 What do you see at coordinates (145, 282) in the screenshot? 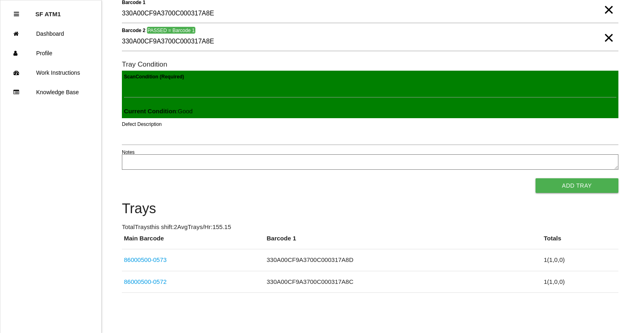
I see `a: 86000500-0572` at bounding box center [145, 282].